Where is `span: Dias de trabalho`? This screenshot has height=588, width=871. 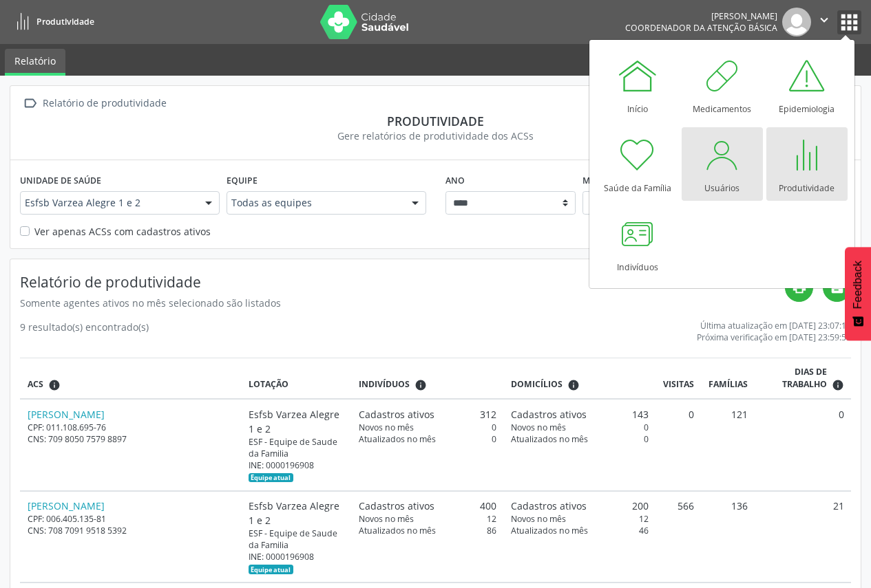
span: Dias de trabalho is located at coordinates (795, 379).